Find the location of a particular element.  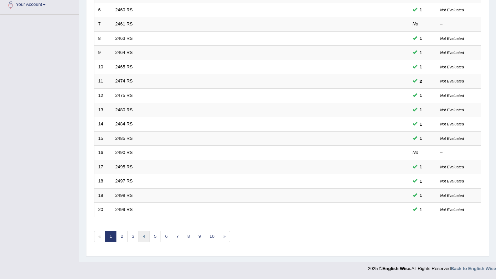

td: 7 is located at coordinates (103, 24).